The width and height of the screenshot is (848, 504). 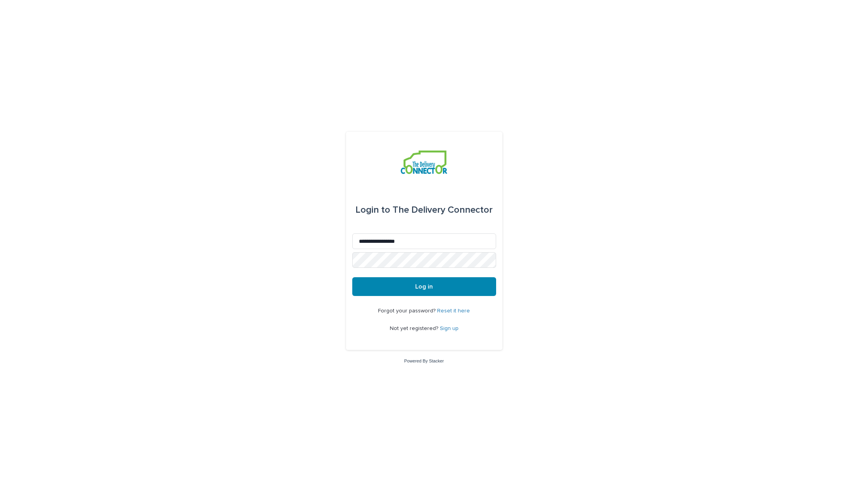 What do you see at coordinates (407, 311) in the screenshot?
I see `span: Forgot your password?` at bounding box center [407, 311].